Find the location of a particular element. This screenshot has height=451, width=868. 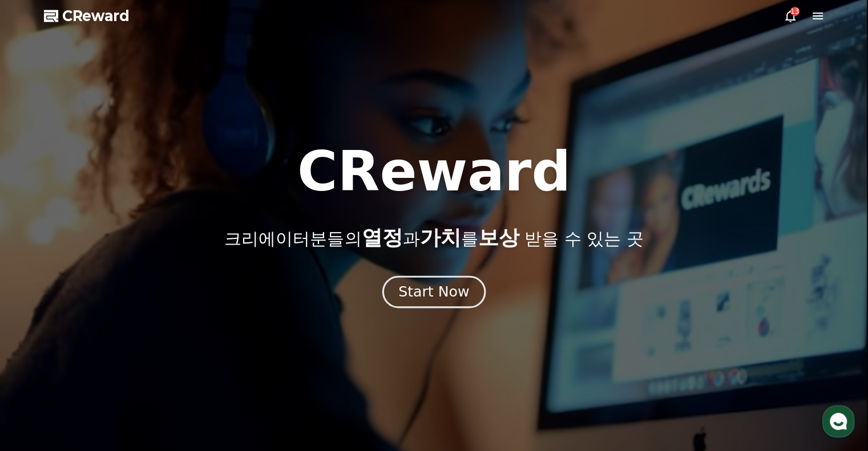

a: CReward is located at coordinates (87, 16).